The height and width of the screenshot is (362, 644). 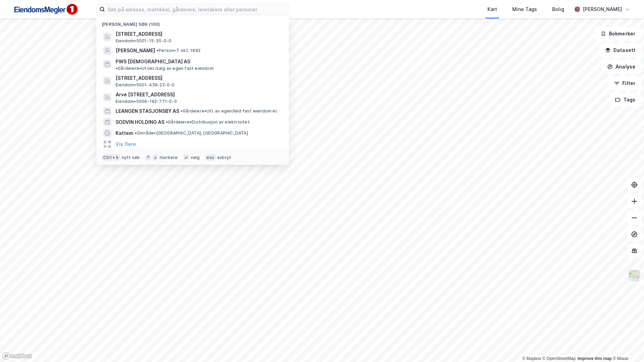 What do you see at coordinates (195, 158) in the screenshot?
I see `div: velg` at bounding box center [195, 158].